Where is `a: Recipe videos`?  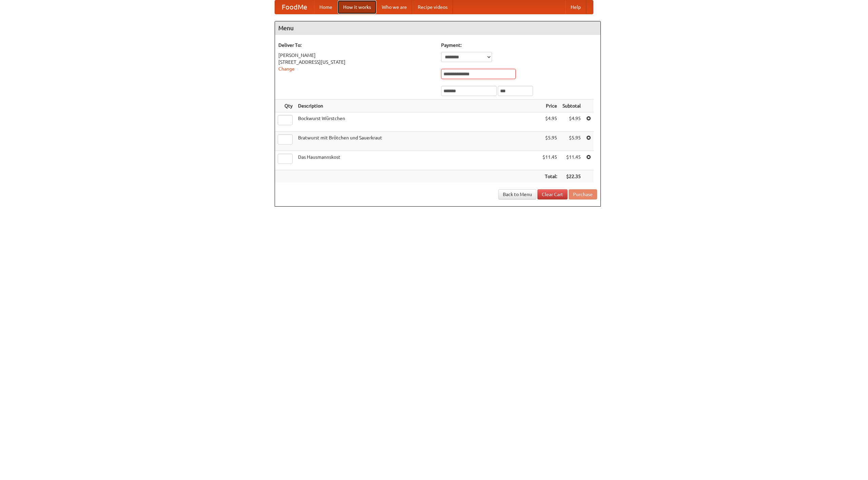 a: Recipe videos is located at coordinates (433, 7).